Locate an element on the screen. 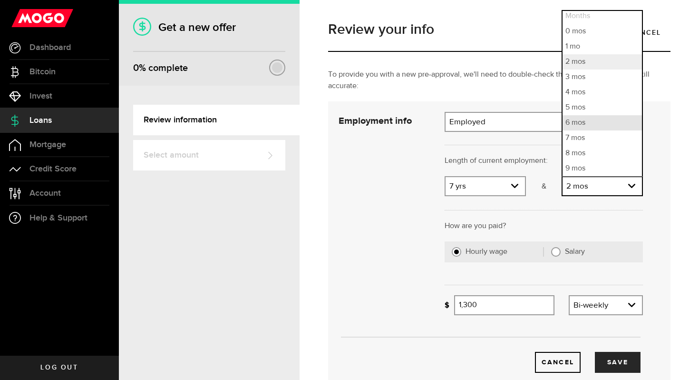  strong: Employment info is located at coordinates (375, 121).